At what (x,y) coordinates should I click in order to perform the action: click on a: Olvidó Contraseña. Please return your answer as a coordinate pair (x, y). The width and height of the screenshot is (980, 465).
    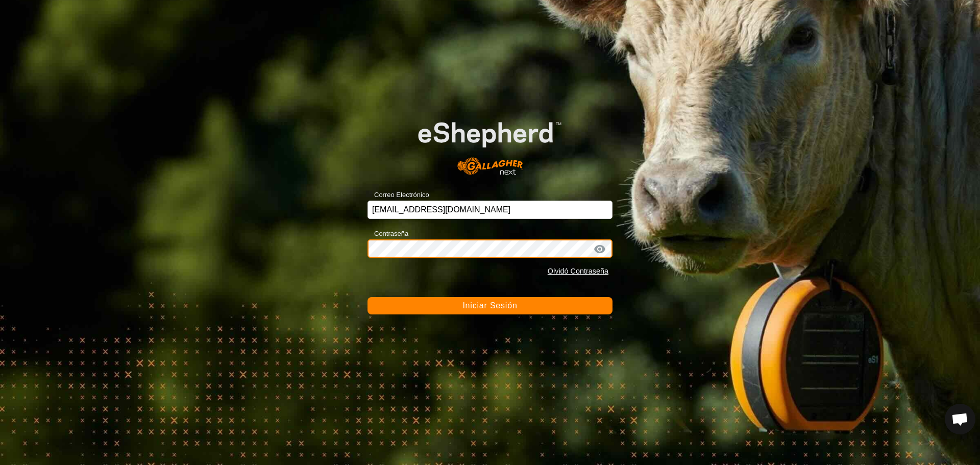
    Looking at the image, I should click on (577, 272).